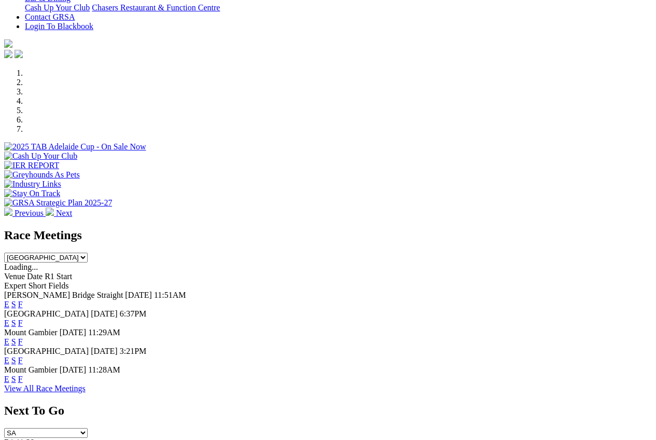 This screenshot has width=656, height=440. Describe the element at coordinates (50, 212) in the screenshot. I see `img: chevron-right-pager-white.svg` at that location.